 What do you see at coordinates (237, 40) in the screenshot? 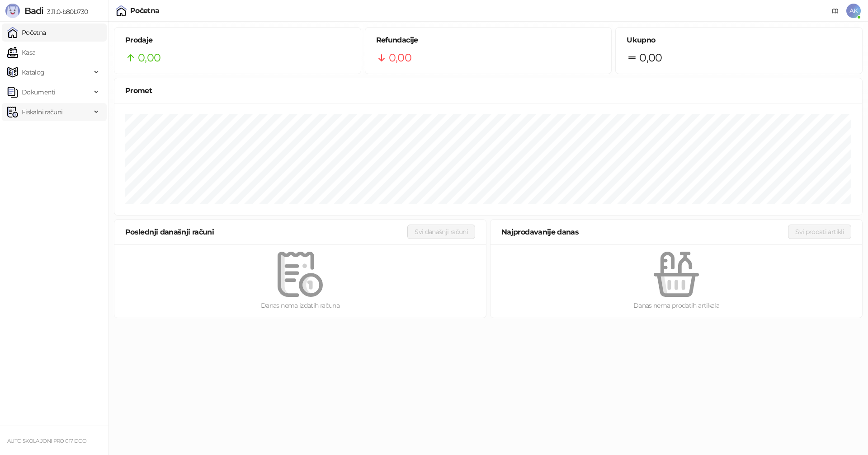
I see `h5: Prodaje` at bounding box center [237, 40].